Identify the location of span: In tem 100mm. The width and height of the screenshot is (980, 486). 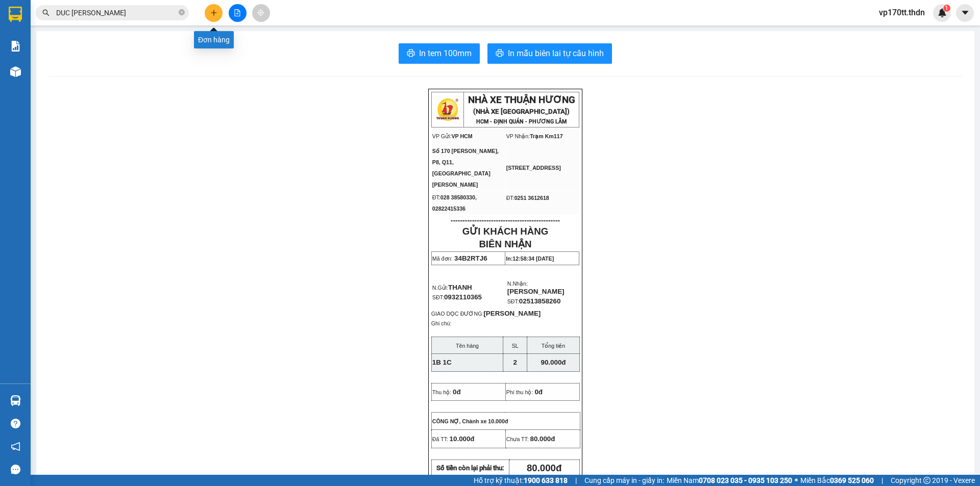
(445, 53).